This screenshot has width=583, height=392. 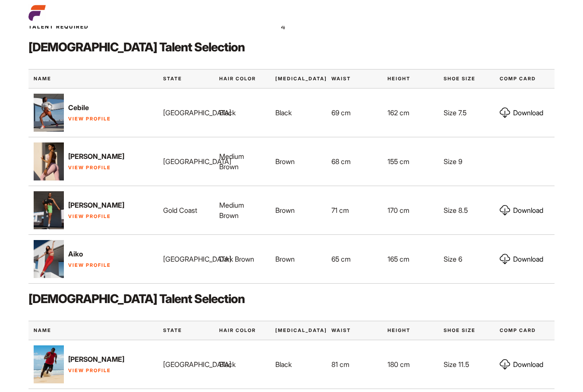 What do you see at coordinates (49, 113) in the screenshot?
I see `img: Untitled 3` at bounding box center [49, 113].